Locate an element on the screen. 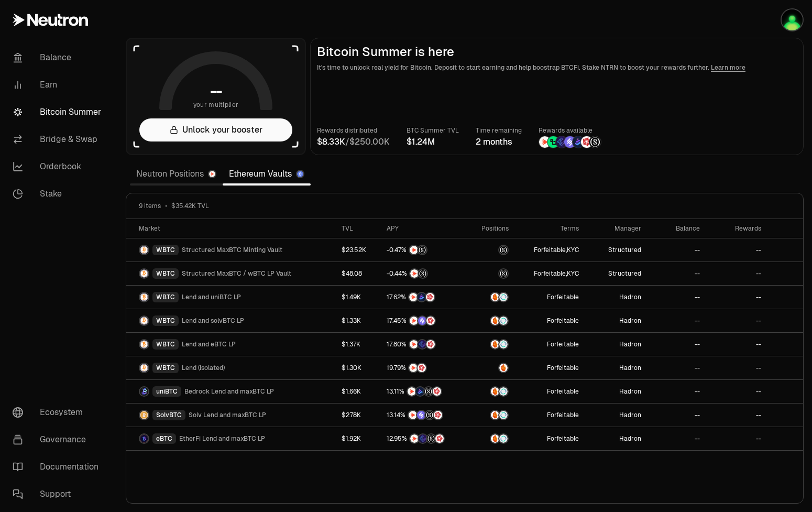 Image resolution: width=812 pixels, height=512 pixels. a: NTRNSolv PointsMars Fragments is located at coordinates (423, 321).